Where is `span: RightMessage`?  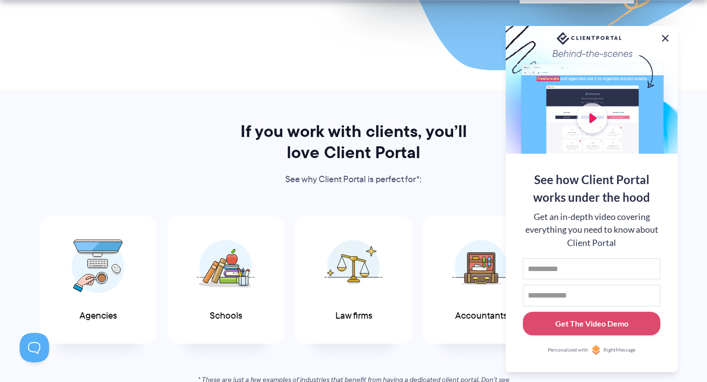
span: RightMessage is located at coordinates (619, 350).